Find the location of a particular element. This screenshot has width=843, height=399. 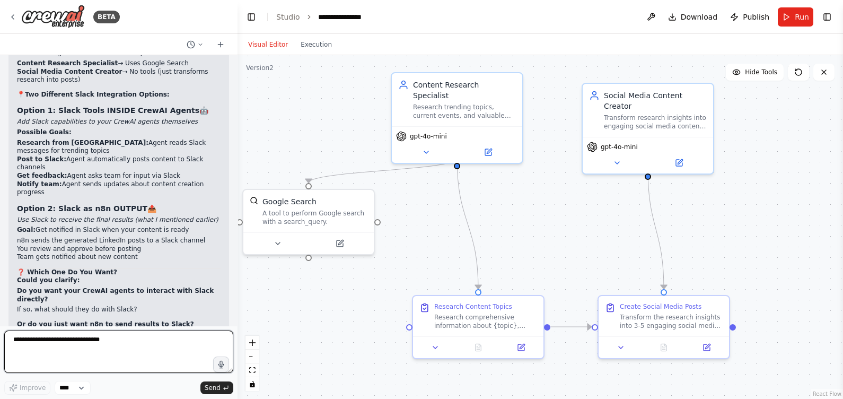

div: Research trending topics, current events, and valuable insights about {topic}, gathering comprehe... is located at coordinates (465, 111).